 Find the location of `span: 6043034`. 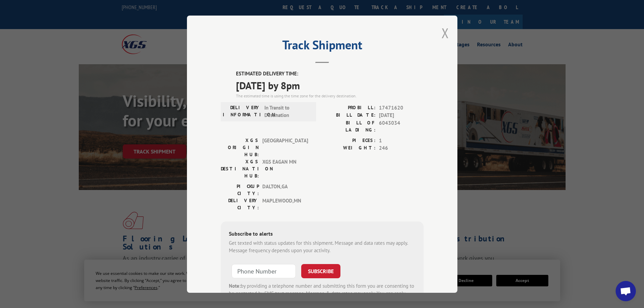

span: 6043034 is located at coordinates (401, 126).